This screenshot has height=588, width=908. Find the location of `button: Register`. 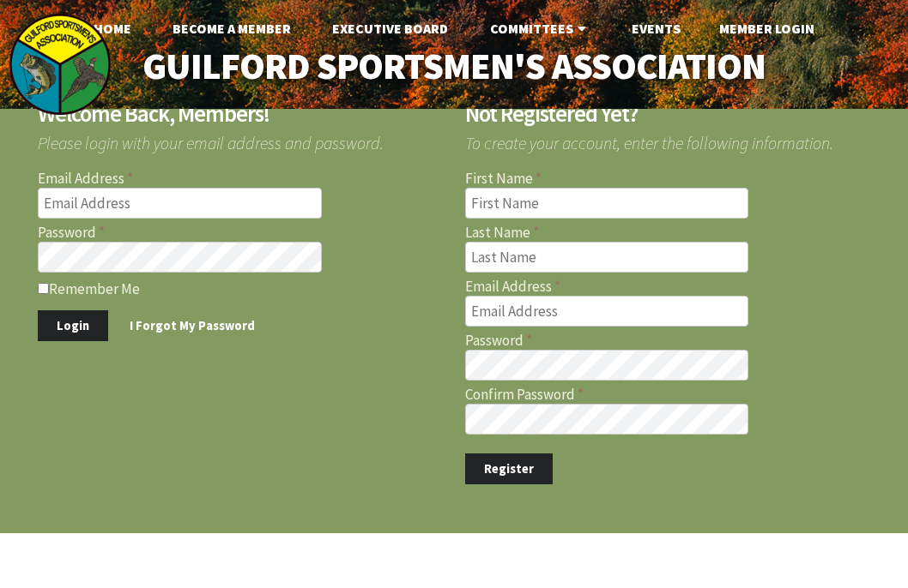

button: Register is located at coordinates (509, 469).